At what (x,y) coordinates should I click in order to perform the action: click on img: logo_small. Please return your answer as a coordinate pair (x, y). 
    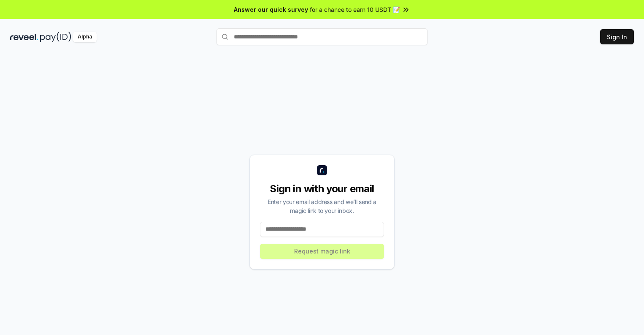
    Looking at the image, I should click on (322, 170).